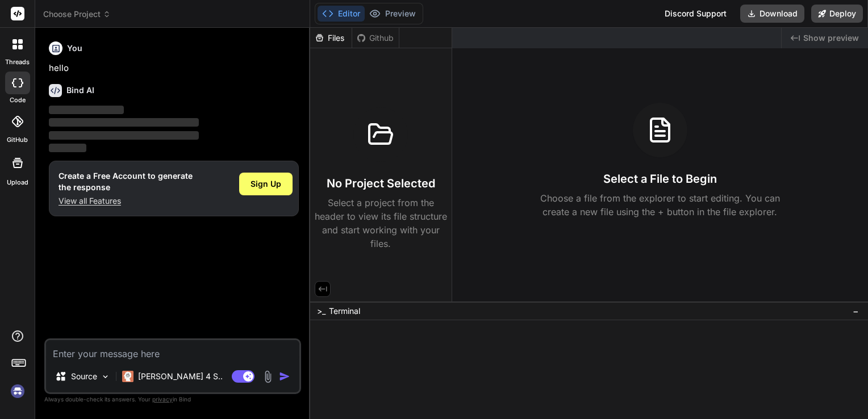 The image size is (868, 419). Describe the element at coordinates (17, 391) in the screenshot. I see `img: signin` at that location.